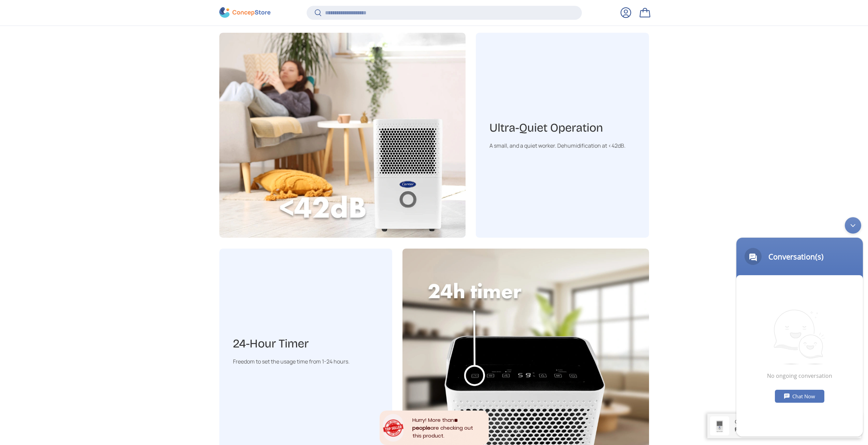 Image resolution: width=868 pixels, height=445 pixels. I want to click on div: Close, so click(487, 412).